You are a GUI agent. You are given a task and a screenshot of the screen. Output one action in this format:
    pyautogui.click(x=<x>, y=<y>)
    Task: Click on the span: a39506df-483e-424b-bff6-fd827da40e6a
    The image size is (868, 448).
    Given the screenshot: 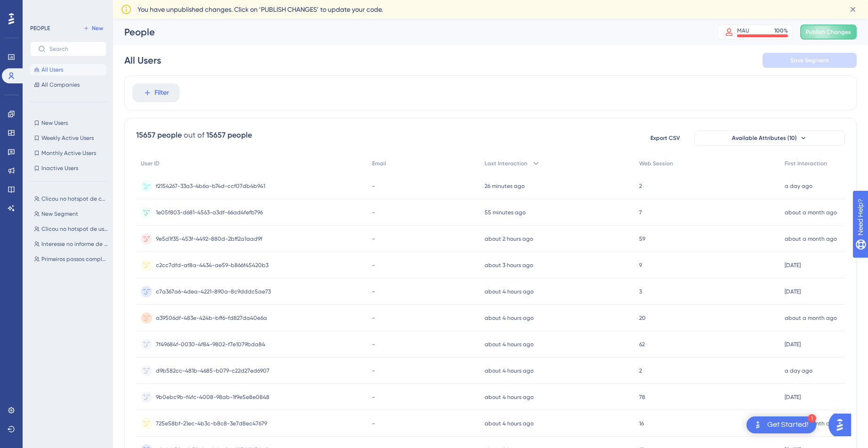 What is the action you would take?
    pyautogui.click(x=211, y=318)
    